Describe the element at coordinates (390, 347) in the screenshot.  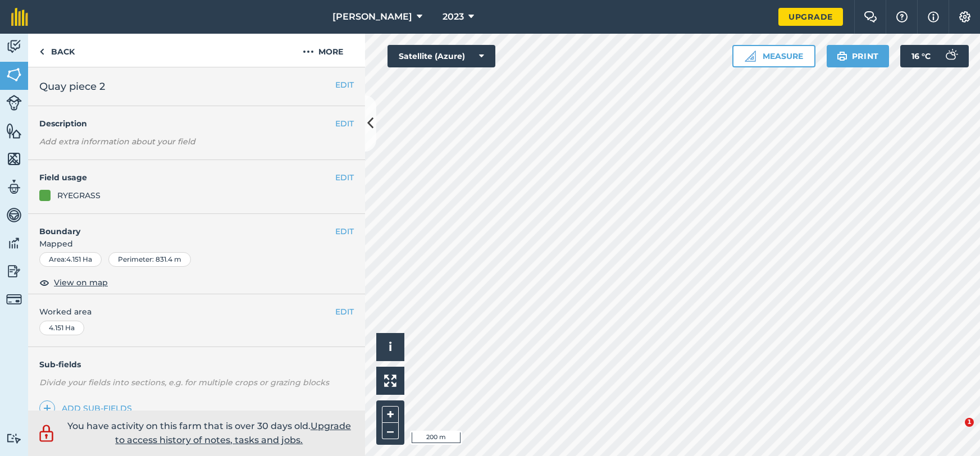
I see `button: i` at that location.